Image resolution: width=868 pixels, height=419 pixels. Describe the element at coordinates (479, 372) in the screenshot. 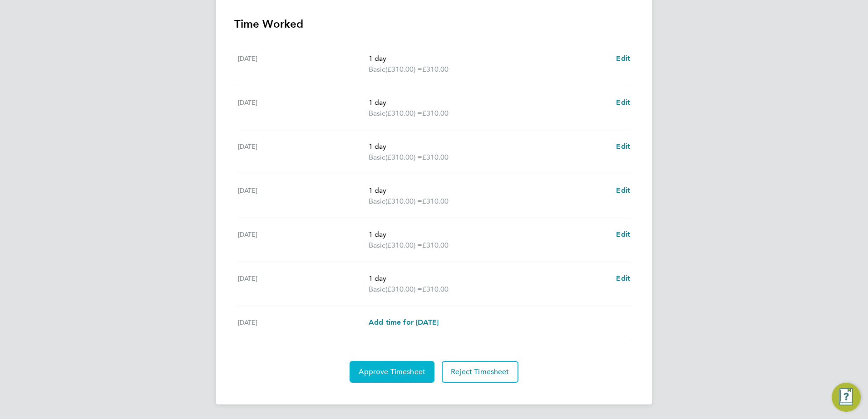

I see `button: Reject Timesheet` at that location.